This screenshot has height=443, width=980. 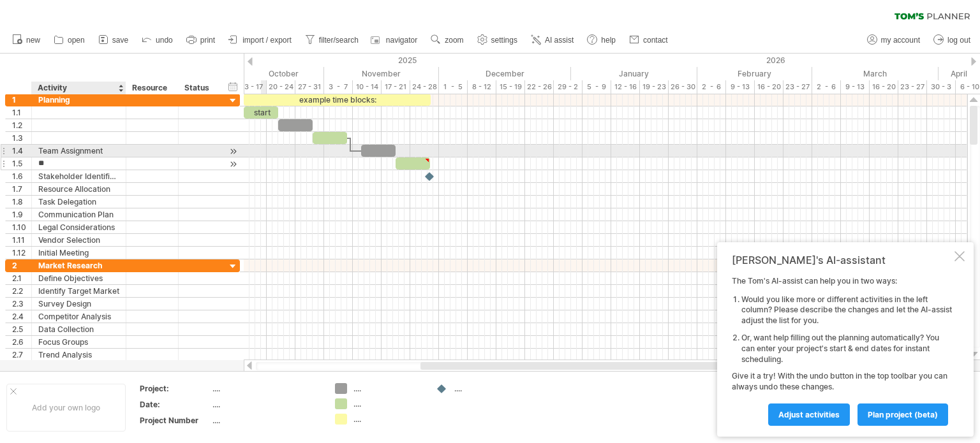 I want to click on a: contact, so click(x=649, y=40).